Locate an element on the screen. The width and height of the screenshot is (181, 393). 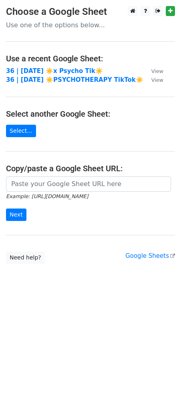
a: Select... is located at coordinates (21, 131).